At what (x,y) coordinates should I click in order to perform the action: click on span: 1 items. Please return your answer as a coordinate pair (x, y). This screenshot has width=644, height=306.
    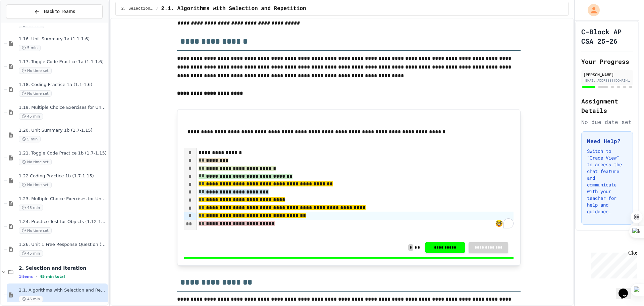
    Looking at the image, I should click on (26, 276).